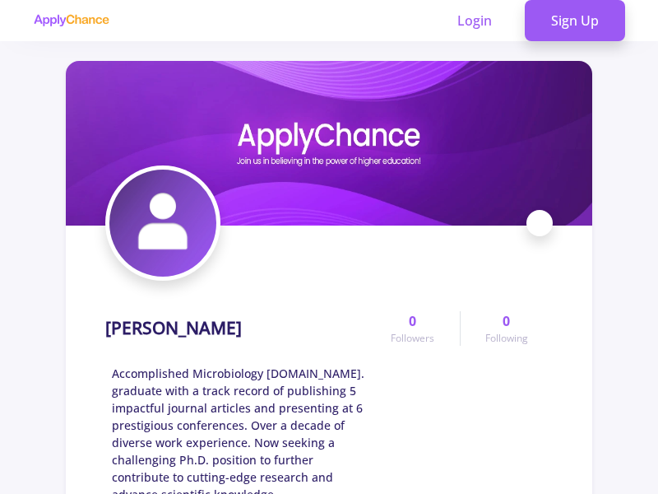 Image resolution: width=658 pixels, height=494 pixels. Describe the element at coordinates (329, 143) in the screenshot. I see `img: siavash chalabianicover image` at that location.